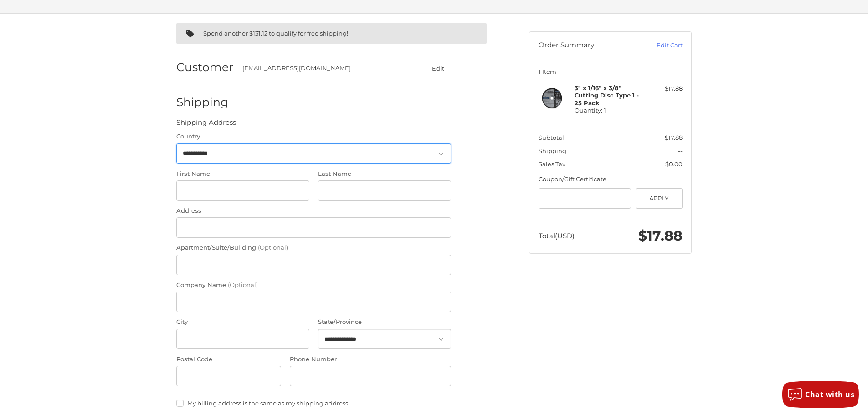 The height and width of the screenshot is (415, 868). Describe the element at coordinates (820, 395) in the screenshot. I see `button: Chat with us` at that location.